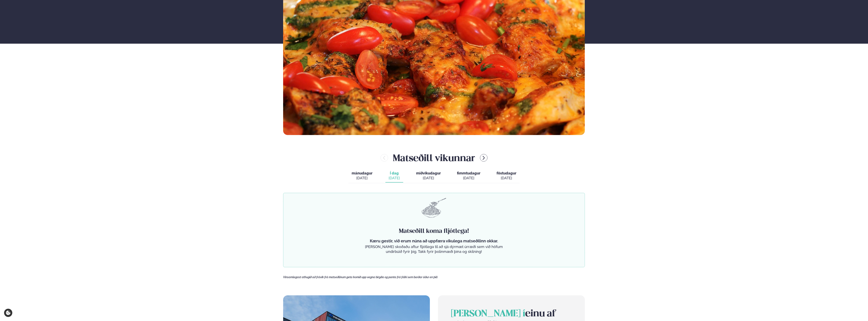  I want to click on h2: Matseðill vikunnar, so click(434, 158).